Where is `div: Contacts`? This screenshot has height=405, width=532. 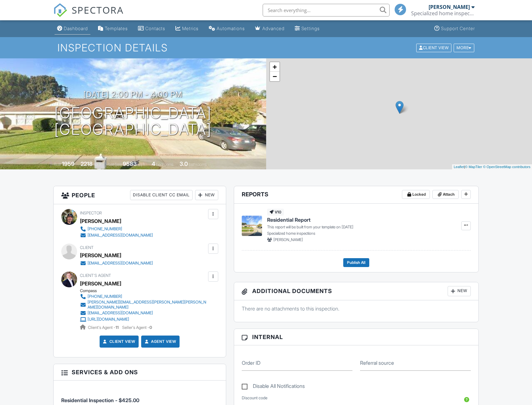
div: Contacts is located at coordinates (155, 28).